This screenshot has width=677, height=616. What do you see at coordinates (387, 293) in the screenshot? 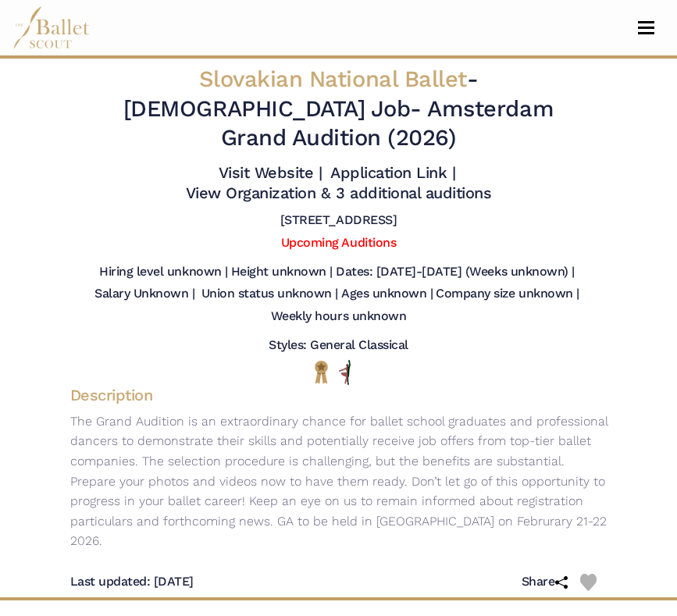
I see `h5: Ages unknown |` at bounding box center [387, 293].